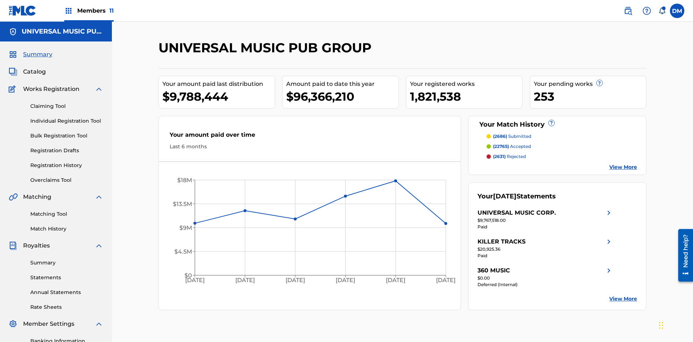 The height and width of the screenshot is (342, 693). What do you see at coordinates (516, 213) in the screenshot?
I see `div: UNIVERSAL MUSIC CORP.` at bounding box center [516, 213].